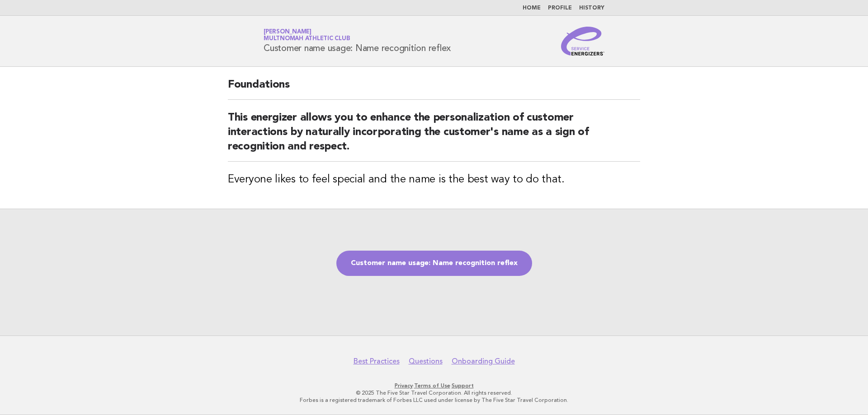  Describe the element at coordinates (434, 263) in the screenshot. I see `a: Customer name usage: Name recognition reflex` at that location.